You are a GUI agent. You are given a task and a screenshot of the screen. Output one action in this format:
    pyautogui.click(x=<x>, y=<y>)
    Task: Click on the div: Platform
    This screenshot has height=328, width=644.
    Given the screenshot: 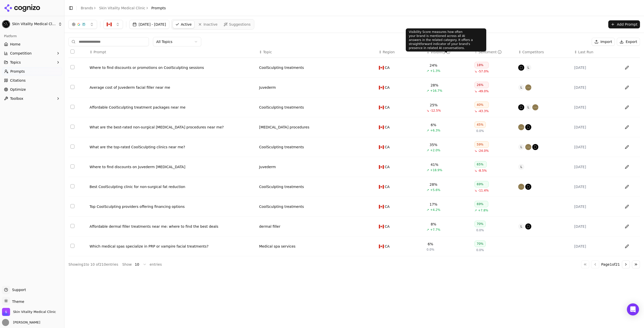 What is the action you would take?
    pyautogui.click(x=32, y=36)
    